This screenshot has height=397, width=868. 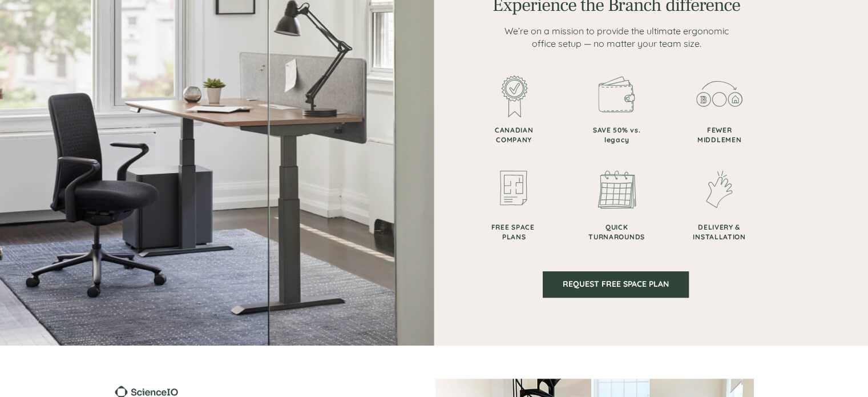 What do you see at coordinates (719, 134) in the screenshot?
I see `span: FEWER MIDDLEMEN` at bounding box center [719, 134].